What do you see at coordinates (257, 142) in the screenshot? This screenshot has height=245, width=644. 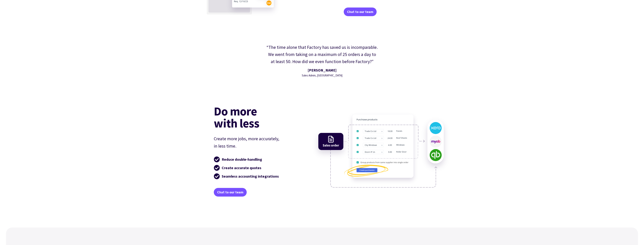 I see `p: Create more jobs, more accurately, in less time.` at bounding box center [257, 142].